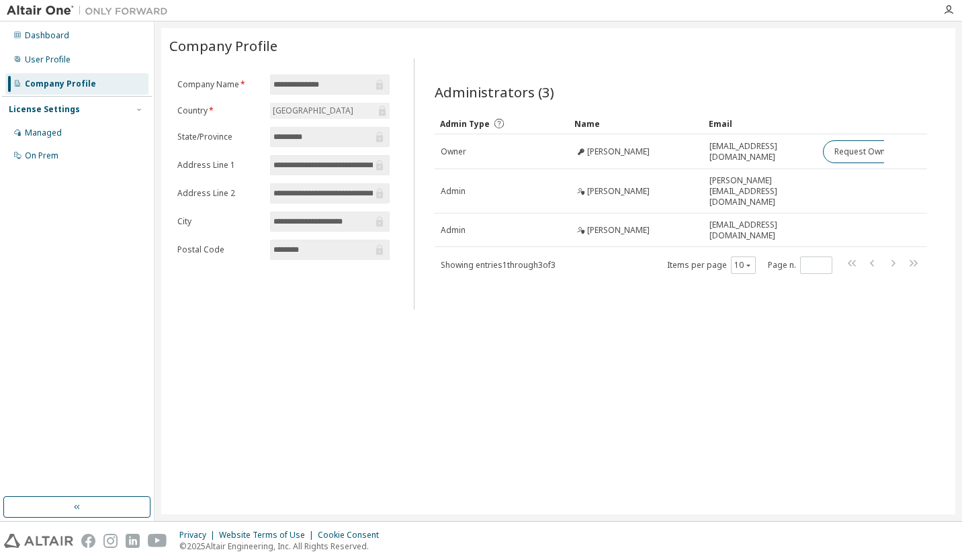 The width and height of the screenshot is (962, 560). Describe the element at coordinates (220, 250) in the screenshot. I see `label: Postal Code` at that location.